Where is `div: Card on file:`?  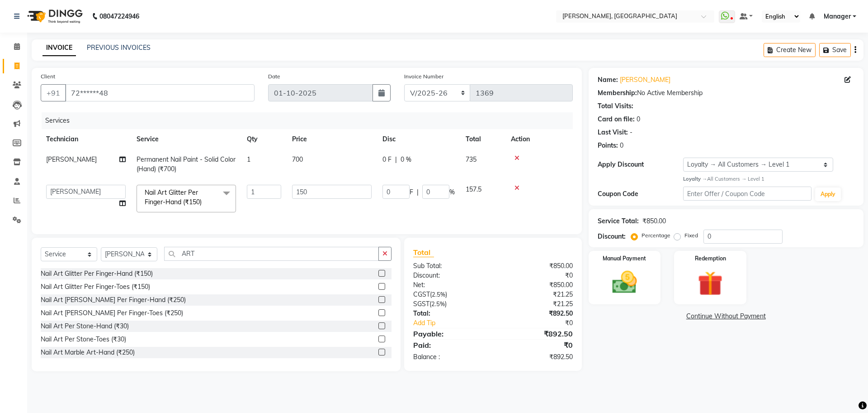 div: Card on file: is located at coordinates (616, 119).